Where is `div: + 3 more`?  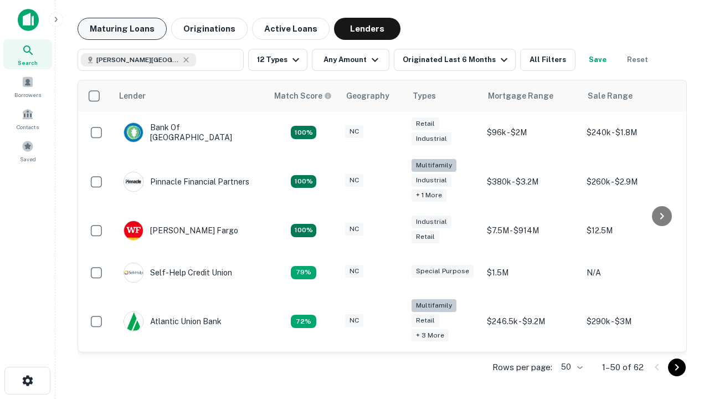 div: + 3 more is located at coordinates (430, 335).